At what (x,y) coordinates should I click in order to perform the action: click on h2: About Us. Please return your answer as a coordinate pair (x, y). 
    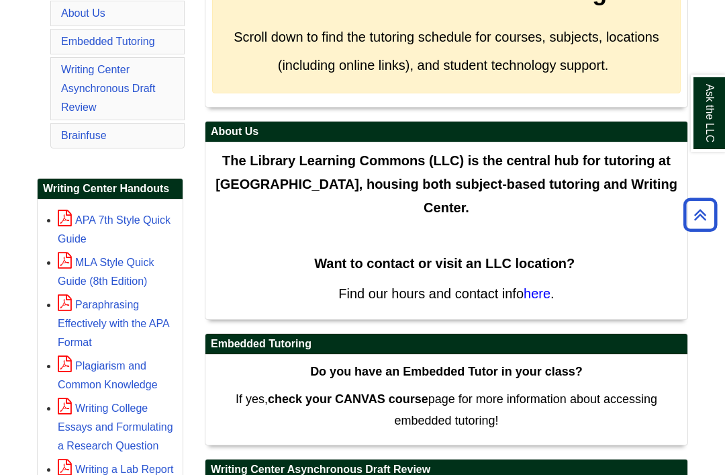
    Looking at the image, I should click on (446, 132).